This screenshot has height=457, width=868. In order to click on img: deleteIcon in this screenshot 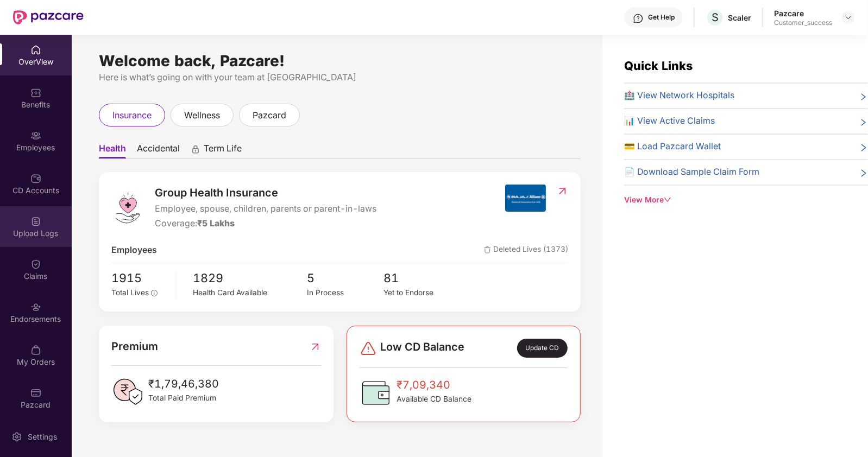, I will do `click(487, 250)`.